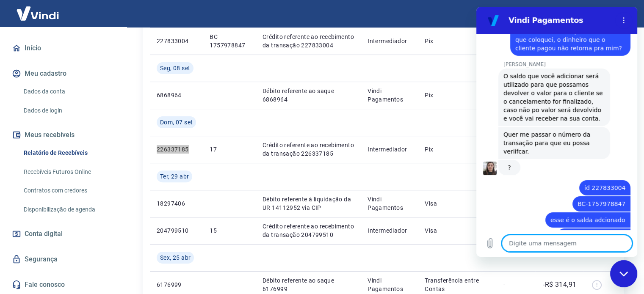 The height and width of the screenshot is (294, 644). What do you see at coordinates (78, 137) in the screenshot?
I see `span: Quer me passar o número da transação para que eu possa veriifcar.` at bounding box center [78, 137].